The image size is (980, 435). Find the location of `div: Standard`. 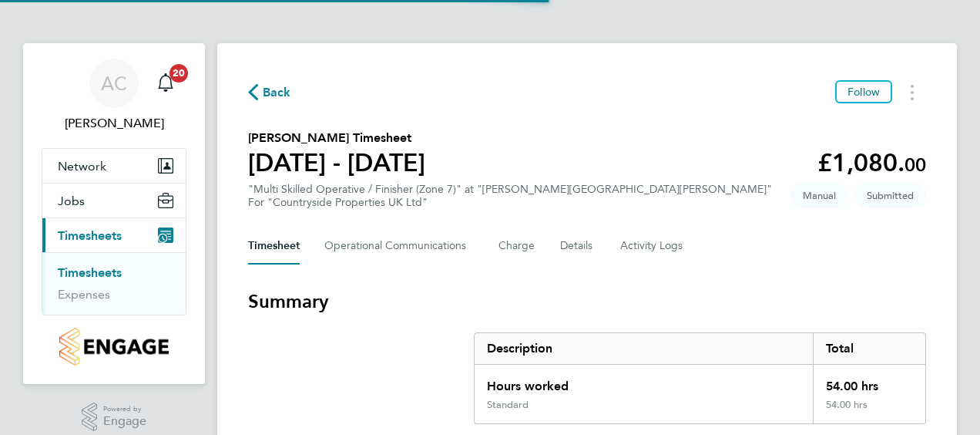

div: Standard is located at coordinates (508, 404).